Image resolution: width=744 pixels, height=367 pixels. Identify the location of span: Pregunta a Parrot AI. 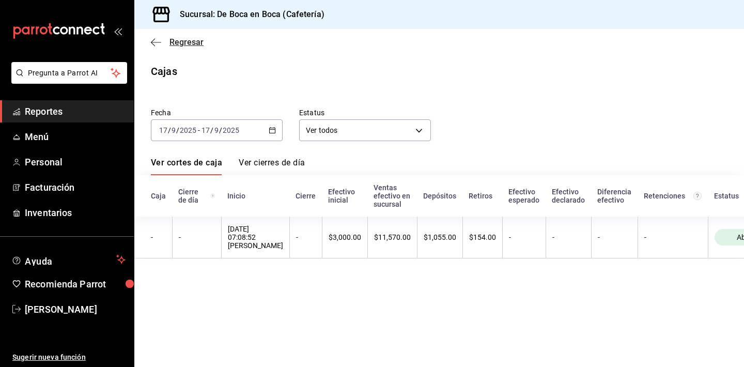
(69, 73).